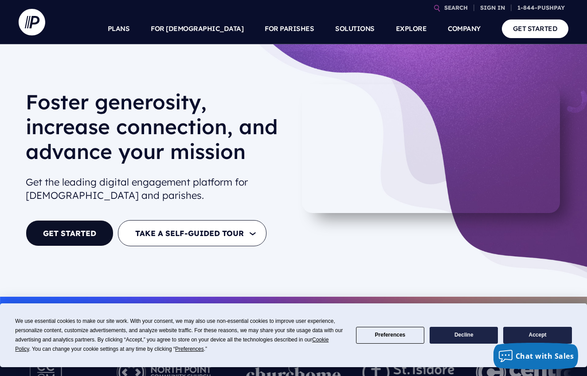 This screenshot has width=587, height=376. Describe the element at coordinates (390, 336) in the screenshot. I see `button: Preferences` at that location.